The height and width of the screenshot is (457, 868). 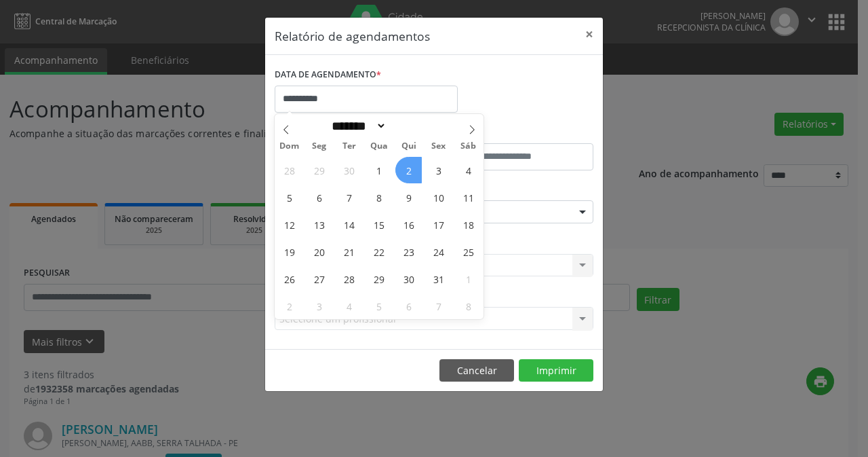 What do you see at coordinates (289, 251) in the screenshot?
I see `span: Outubro 19, 2025` at bounding box center [289, 251].